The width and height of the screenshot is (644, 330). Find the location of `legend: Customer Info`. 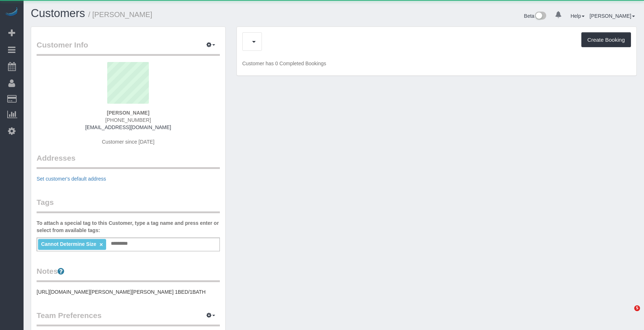

legend: Customer Info is located at coordinates (128, 48).